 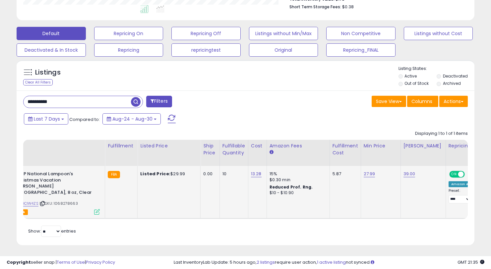 What do you see at coordinates (210, 150) in the screenshot?
I see `div: Ship Price` at bounding box center [210, 150].